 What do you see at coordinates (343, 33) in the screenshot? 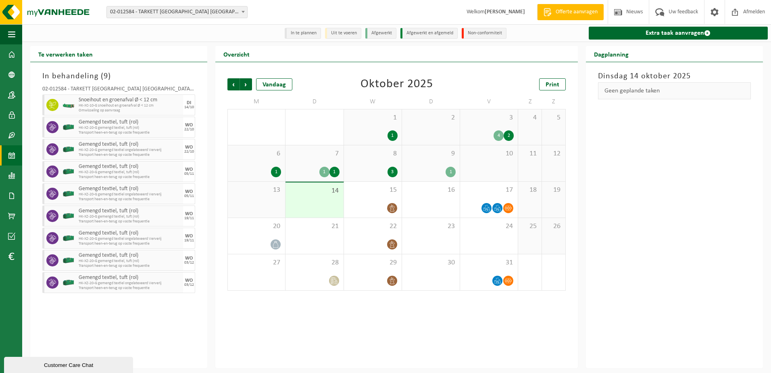
I see `li: Uit te voeren` at bounding box center [343, 33].